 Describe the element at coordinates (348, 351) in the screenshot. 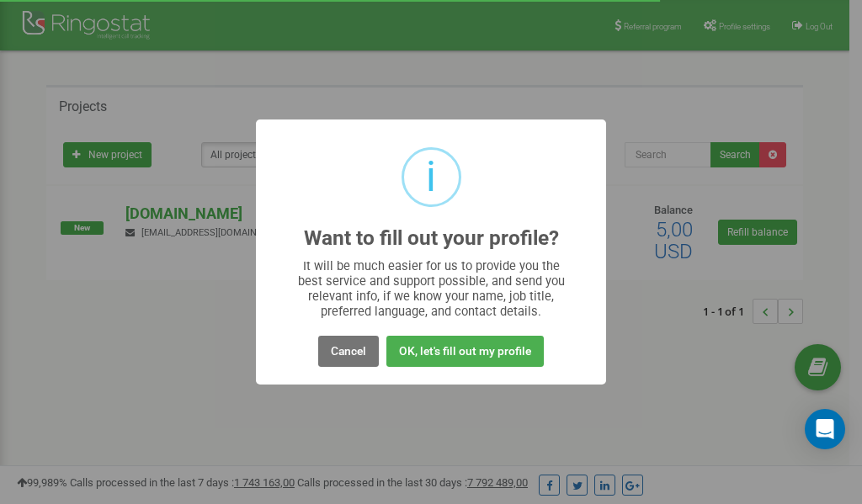

I see `button: Cancel` at that location.